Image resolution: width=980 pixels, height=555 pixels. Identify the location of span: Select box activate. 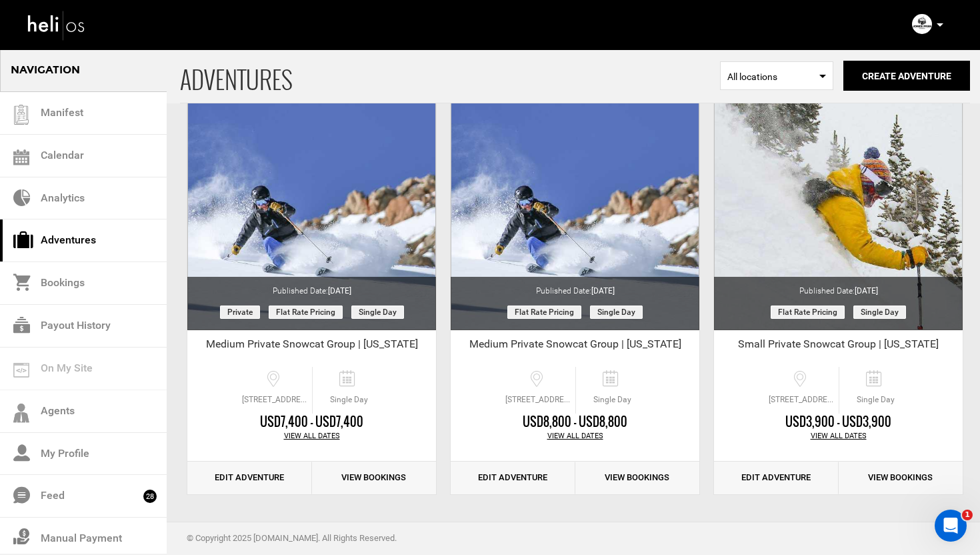
(777, 75).